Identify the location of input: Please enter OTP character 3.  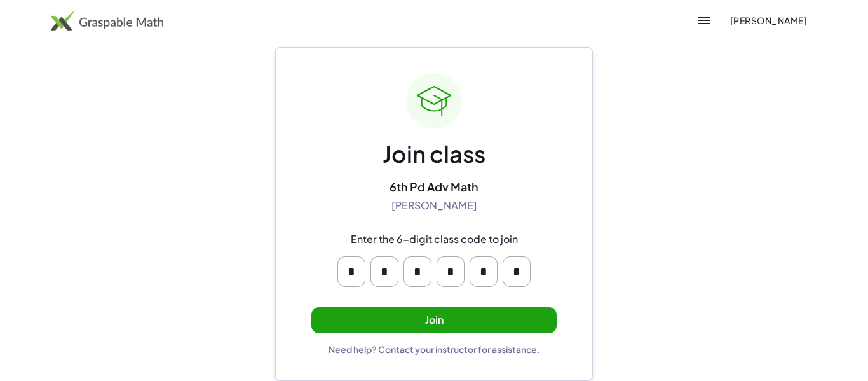
(418, 272).